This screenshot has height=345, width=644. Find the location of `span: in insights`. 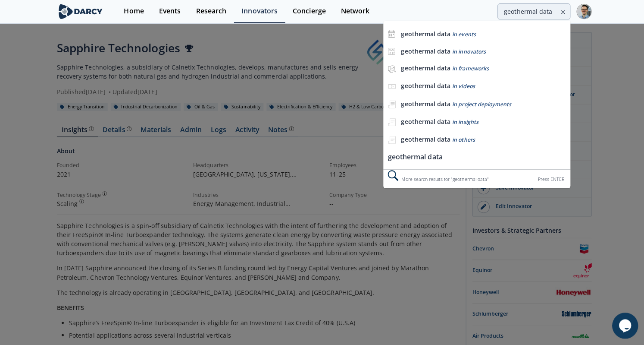

span: in insights is located at coordinates (462, 121).